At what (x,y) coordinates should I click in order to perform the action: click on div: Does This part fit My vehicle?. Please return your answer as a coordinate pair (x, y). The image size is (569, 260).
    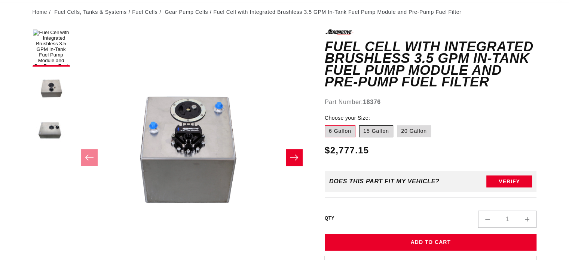
    Looking at the image, I should click on (385, 182).